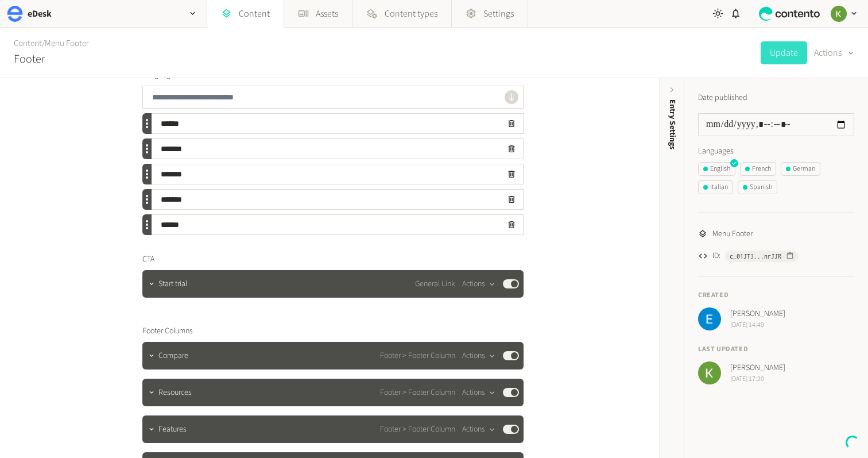 The height and width of the screenshot is (458, 868). I want to click on div: German, so click(800, 169).